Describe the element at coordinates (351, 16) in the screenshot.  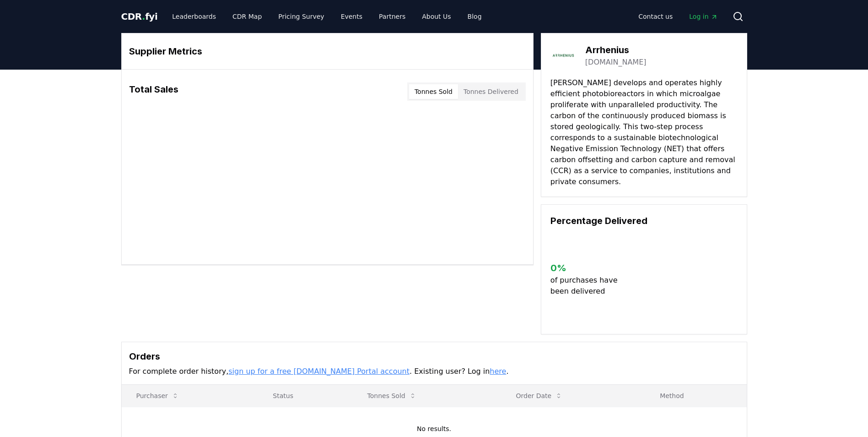
I see `a: Events` at that location.